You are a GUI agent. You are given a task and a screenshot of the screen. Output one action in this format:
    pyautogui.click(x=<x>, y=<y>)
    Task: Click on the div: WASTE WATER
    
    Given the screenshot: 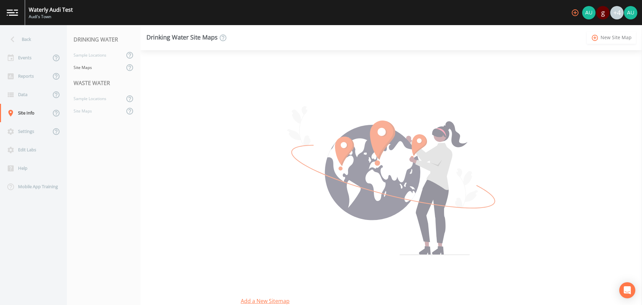 What is the action you would take?
    pyautogui.click(x=104, y=83)
    